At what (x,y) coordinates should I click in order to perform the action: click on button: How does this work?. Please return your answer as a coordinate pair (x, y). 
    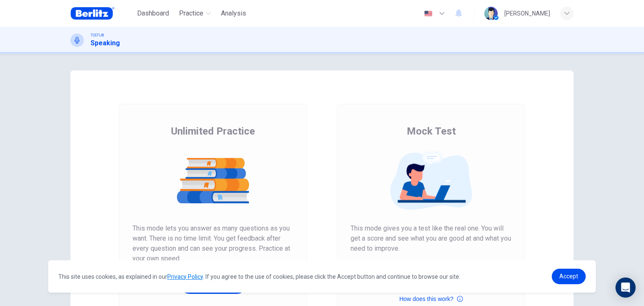
    Looking at the image, I should click on (430, 299).